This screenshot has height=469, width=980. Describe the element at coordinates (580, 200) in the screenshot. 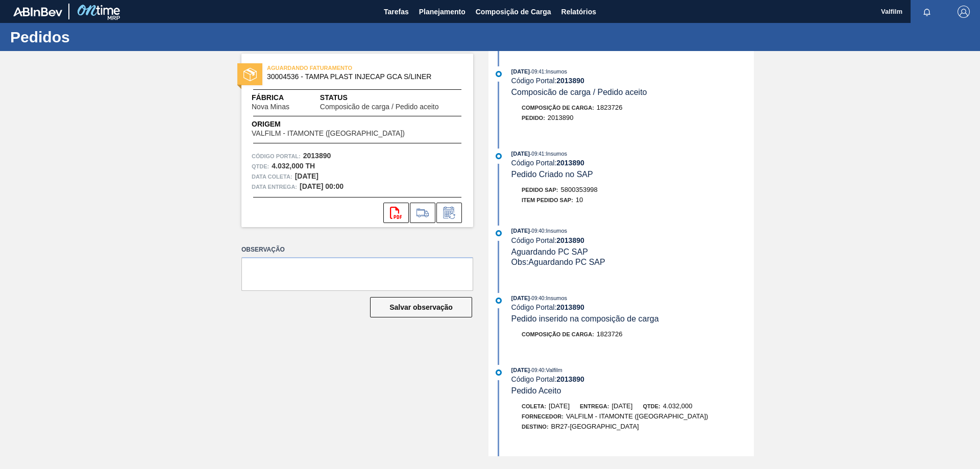

I see `span: 10` at that location.